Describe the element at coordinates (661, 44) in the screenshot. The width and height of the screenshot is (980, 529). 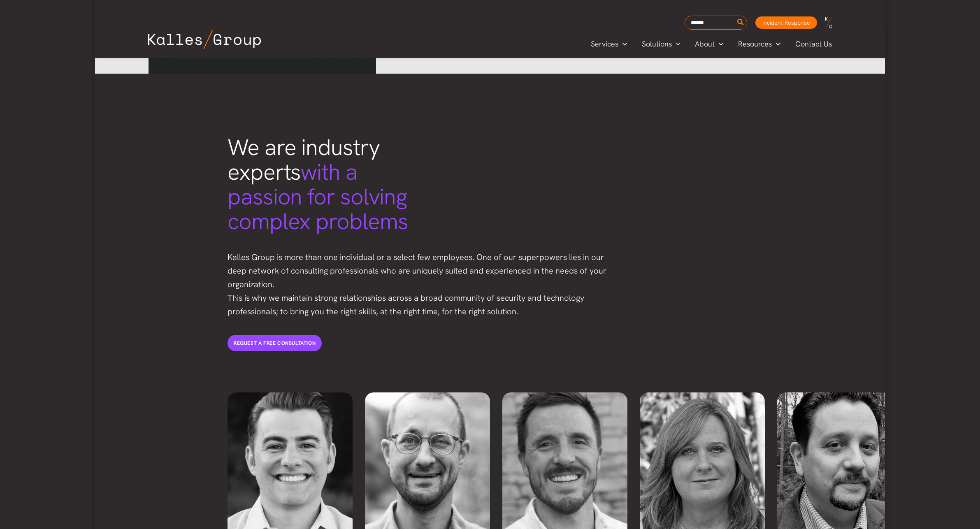
I see `a: SolutionsMenu Toggle` at that location.